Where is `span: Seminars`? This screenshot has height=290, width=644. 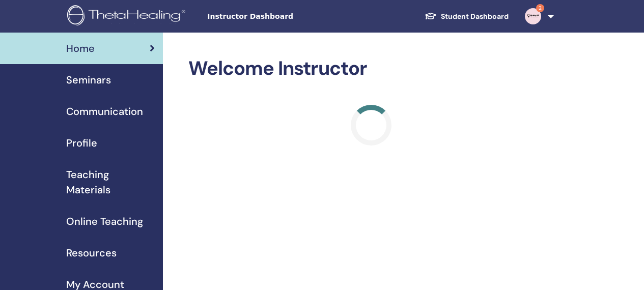 span: Seminars is located at coordinates (89, 80).